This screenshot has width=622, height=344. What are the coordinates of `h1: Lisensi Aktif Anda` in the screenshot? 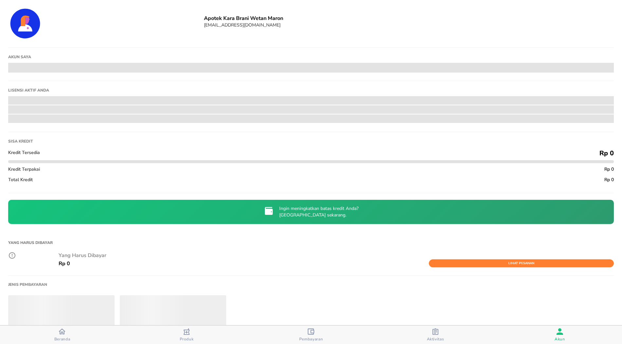 It's located at (311, 90).